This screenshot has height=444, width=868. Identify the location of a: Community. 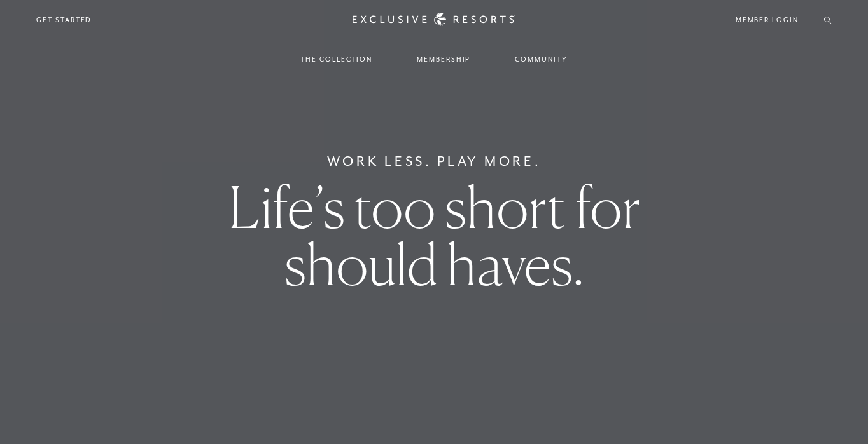
(541, 59).